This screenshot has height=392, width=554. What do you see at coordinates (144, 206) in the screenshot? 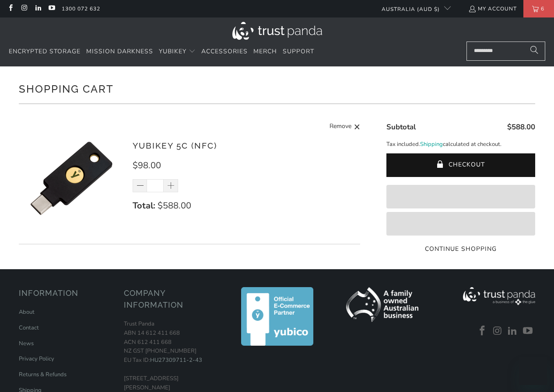
I see `strong: Total:` at bounding box center [144, 206].